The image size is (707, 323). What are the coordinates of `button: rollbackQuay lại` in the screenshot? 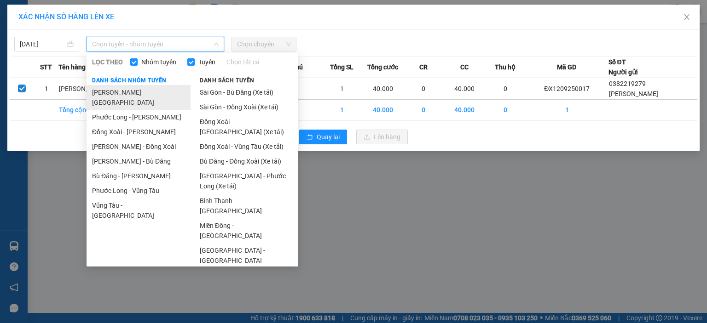 It's located at (323, 137).